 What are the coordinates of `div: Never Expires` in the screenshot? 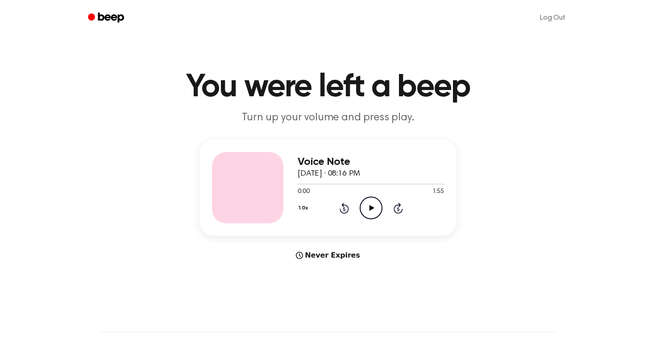 It's located at (328, 256).